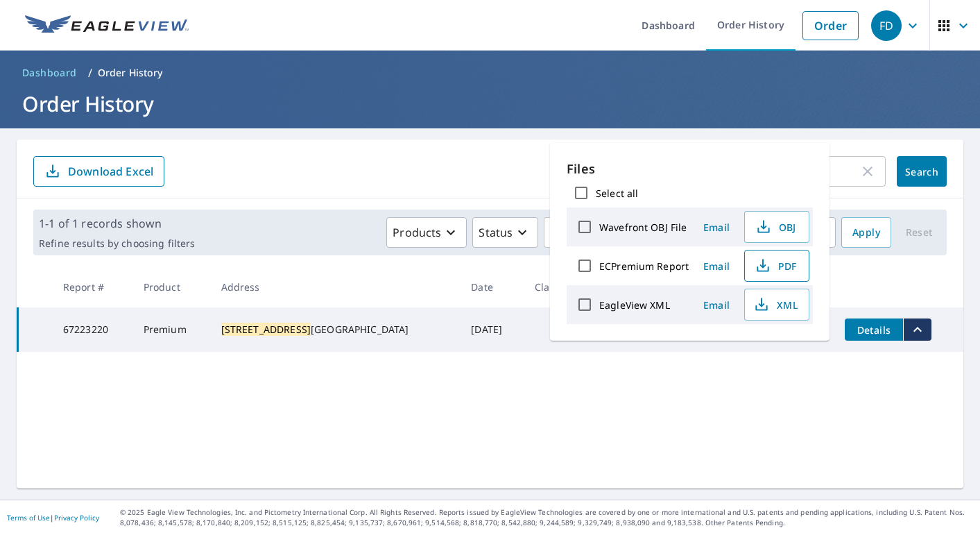  What do you see at coordinates (490, 103) in the screenshot?
I see `h1: Order History` at bounding box center [490, 103].